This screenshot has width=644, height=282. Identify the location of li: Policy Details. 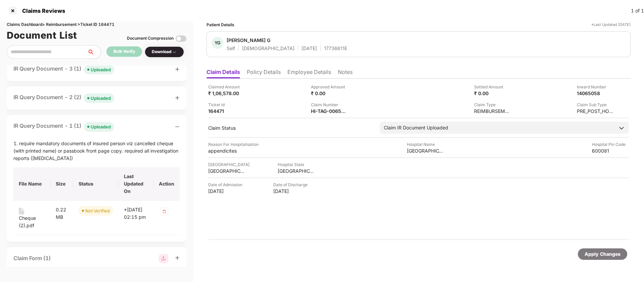
(264, 73).